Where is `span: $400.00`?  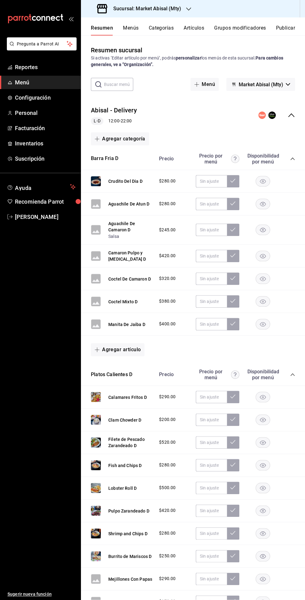 span: $400.00 is located at coordinates (167, 324).